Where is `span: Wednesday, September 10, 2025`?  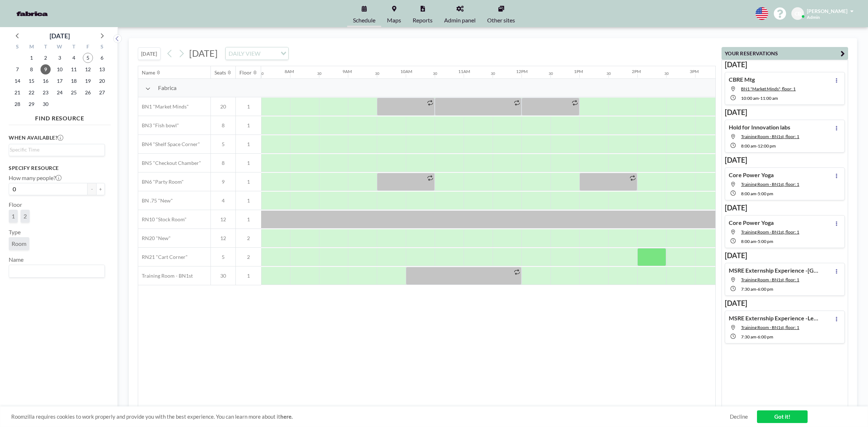
span: Wednesday, September 10, 2025 is located at coordinates (60, 69).